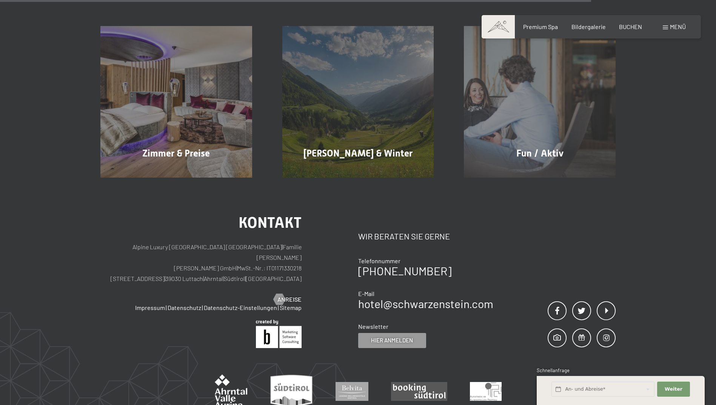  Describe the element at coordinates (379, 261) in the screenshot. I see `span: Telefonnummer` at that location.